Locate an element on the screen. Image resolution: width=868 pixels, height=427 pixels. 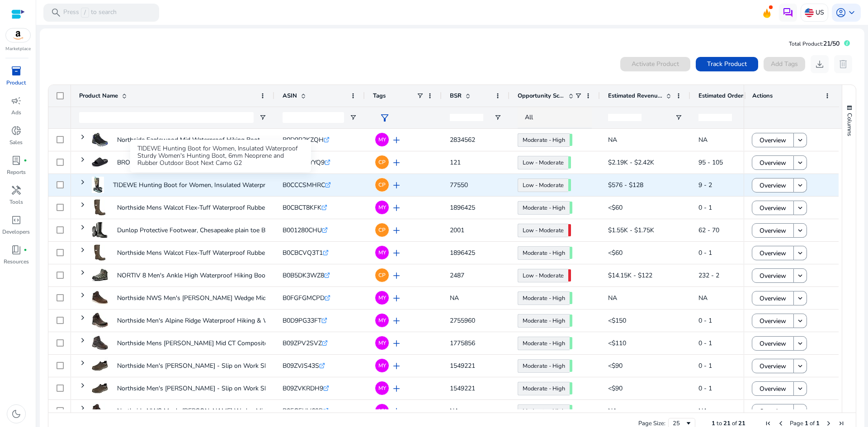
span: filter_alt is located at coordinates (385, 118).